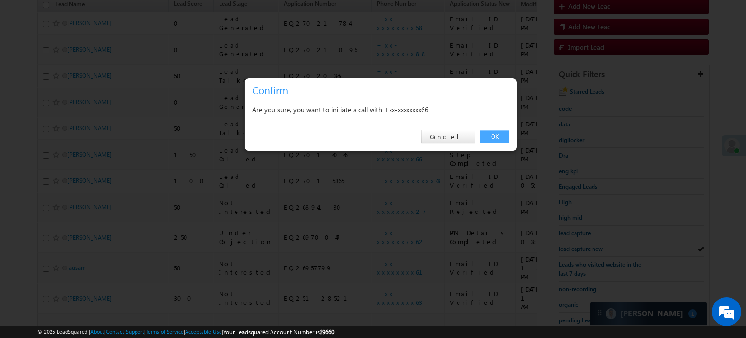 The height and width of the screenshot is (338, 746). Describe the element at coordinates (381, 109) in the screenshot. I see `div: Are you sure, you want to initiate a call with +xx-xxxxxxxx66` at that location.